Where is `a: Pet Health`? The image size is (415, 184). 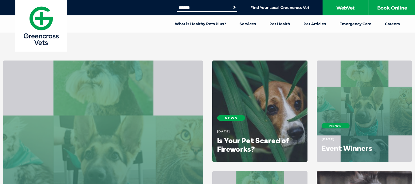
a: Pet Health is located at coordinates (280, 24).